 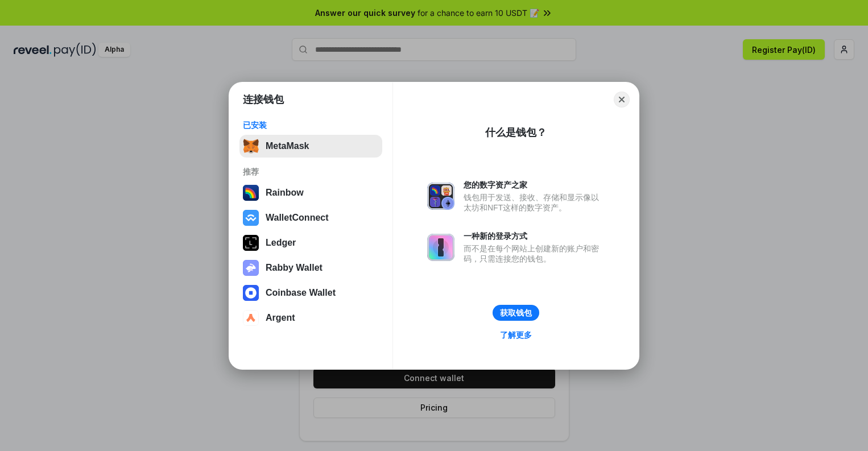 I want to click on div: 了解更多, so click(x=516, y=335).